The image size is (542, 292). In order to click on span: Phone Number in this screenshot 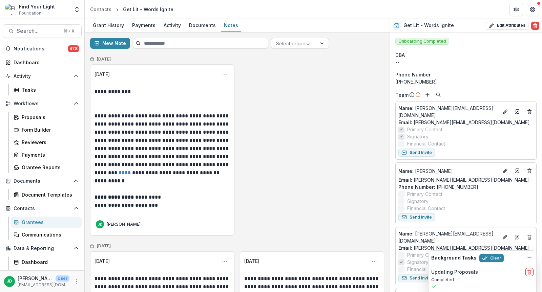, I will do `click(413, 74)`.